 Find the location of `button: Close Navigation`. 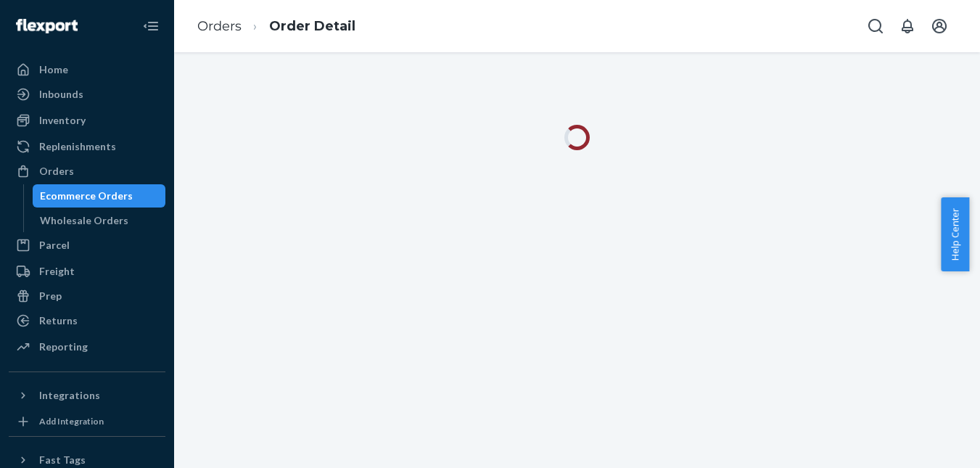

button: Close Navigation is located at coordinates (151, 27).